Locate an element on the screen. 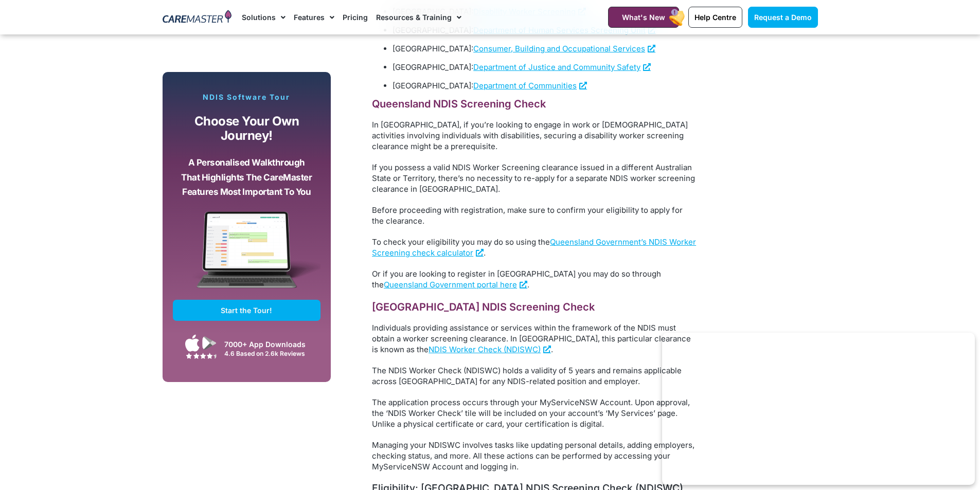 This screenshot has height=490, width=980. p: A personalised walkthrough that highlights the CareMaster features most important to you is located at coordinates (247, 177).